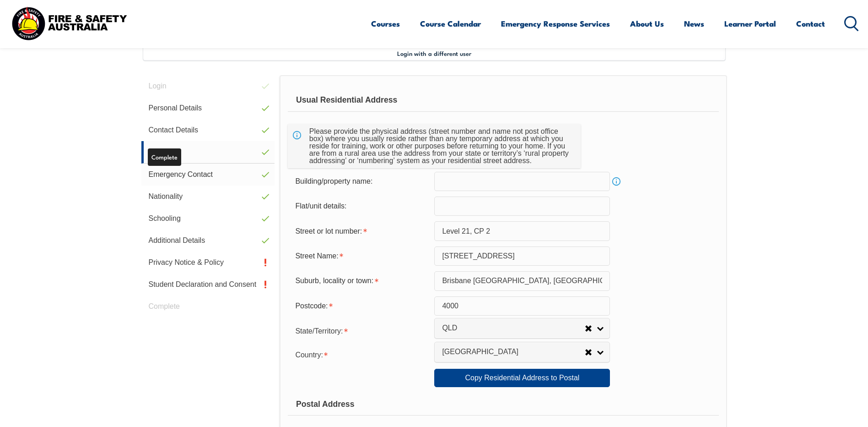 The height and width of the screenshot is (427, 868). What do you see at coordinates (503, 100) in the screenshot?
I see `div: Usual Residential Address` at bounding box center [503, 100].